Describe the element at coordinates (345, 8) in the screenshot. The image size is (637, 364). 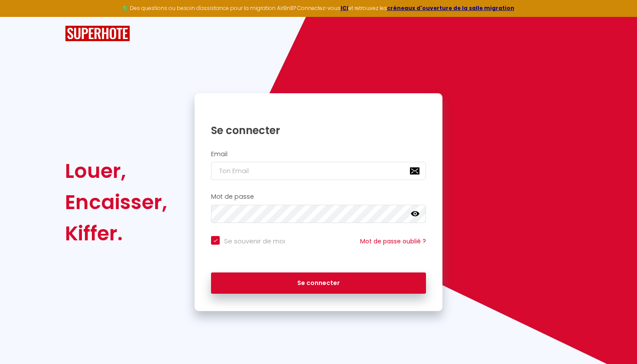
I see `strong: ICI` at that location.